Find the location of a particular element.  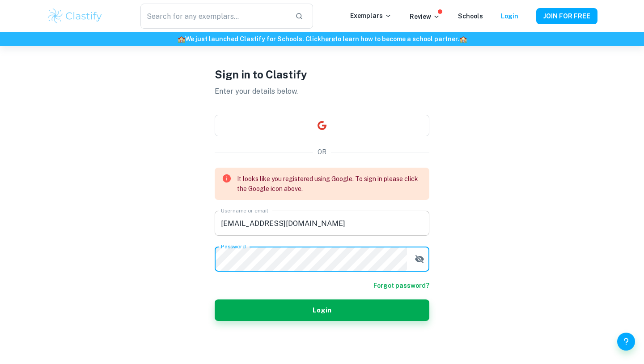

input: Search for any exemplars... is located at coordinates (214, 16).